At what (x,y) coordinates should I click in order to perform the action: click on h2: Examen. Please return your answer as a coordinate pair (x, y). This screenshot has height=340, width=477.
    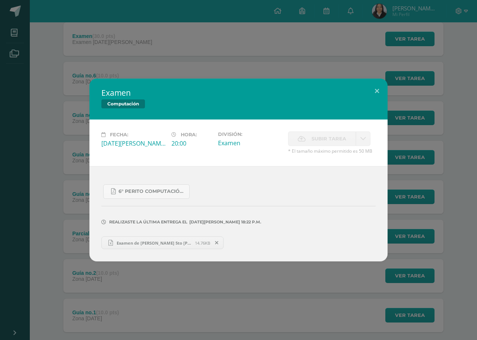
    Looking at the image, I should click on (238, 93).